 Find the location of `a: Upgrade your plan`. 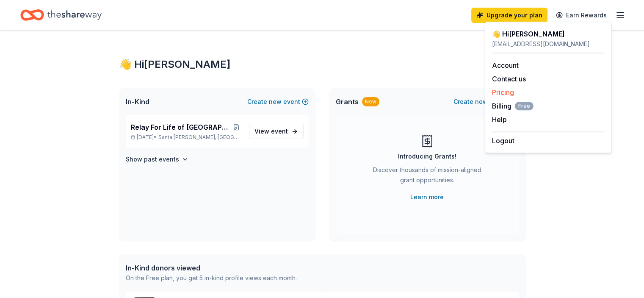

a: Upgrade your plan is located at coordinates (509, 16).